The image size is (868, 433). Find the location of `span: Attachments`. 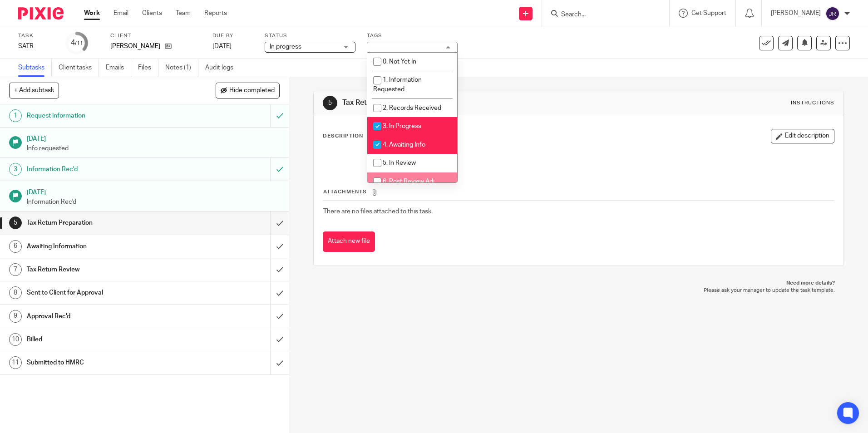

span: Attachments is located at coordinates (345, 192).